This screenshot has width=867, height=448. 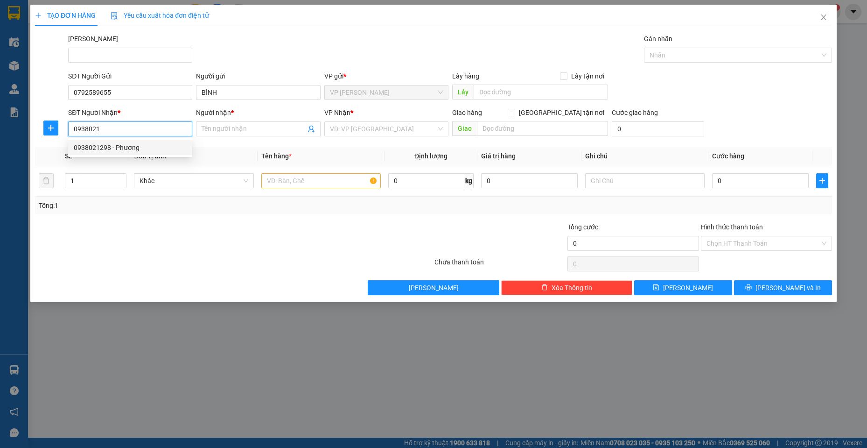 I want to click on button: Close, so click(x=824, y=18).